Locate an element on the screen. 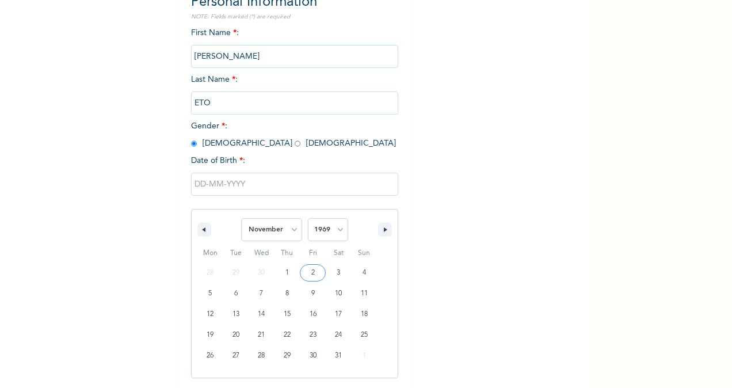  button: 12 is located at coordinates (210, 314).